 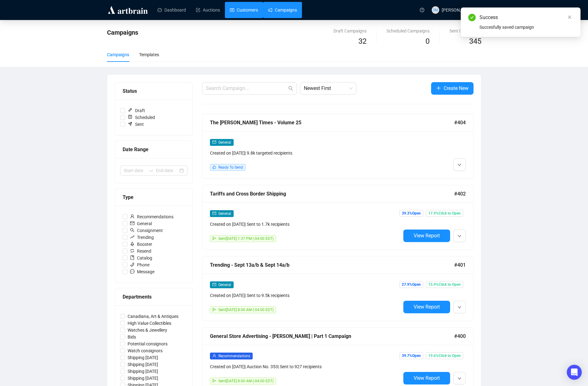 I want to click on span: plus, so click(x=439, y=88).